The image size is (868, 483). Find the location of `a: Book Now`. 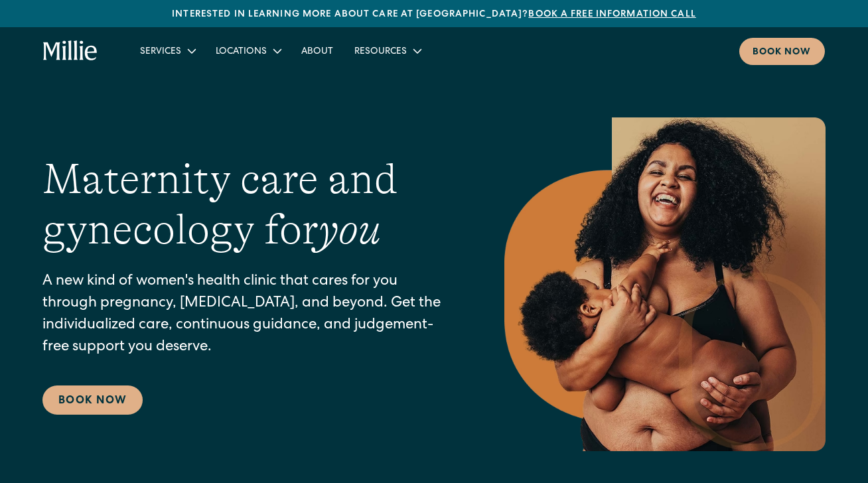

a: Book Now is located at coordinates (92, 400).